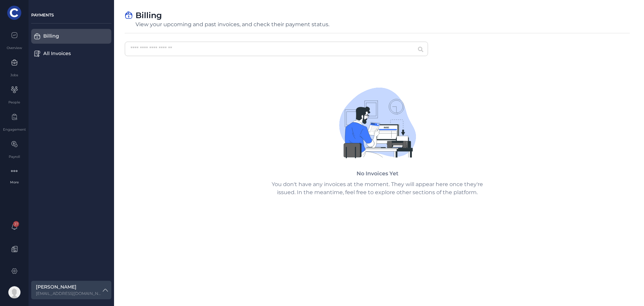 The width and height of the screenshot is (644, 306). What do you see at coordinates (14, 156) in the screenshot?
I see `div: Payroll` at bounding box center [14, 156].